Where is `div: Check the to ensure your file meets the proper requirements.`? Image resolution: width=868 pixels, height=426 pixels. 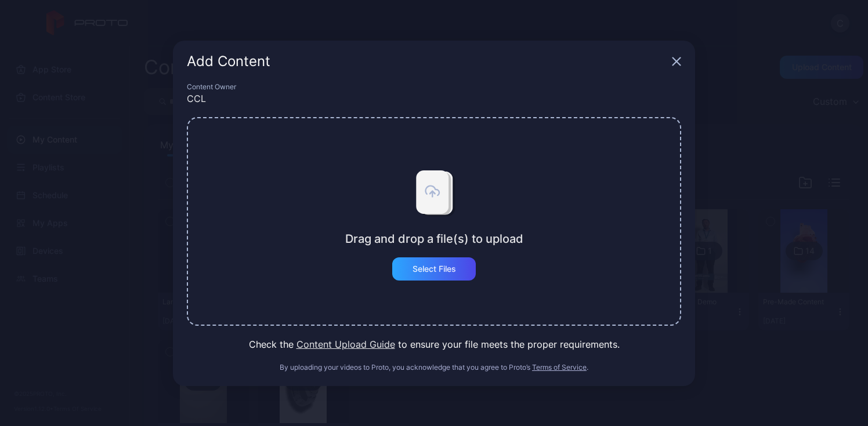
div: Check the to ensure your file meets the proper requirements. is located at coordinates (434, 345).